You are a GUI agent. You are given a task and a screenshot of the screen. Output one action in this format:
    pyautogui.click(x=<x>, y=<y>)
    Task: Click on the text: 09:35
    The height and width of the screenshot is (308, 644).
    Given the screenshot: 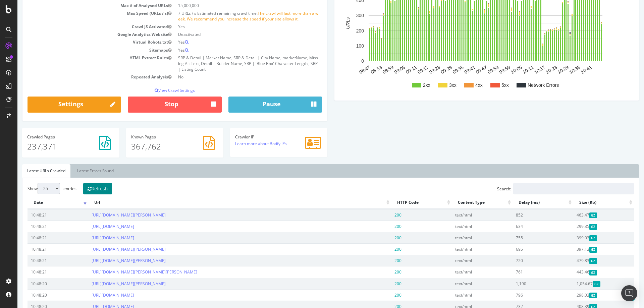 What is the action you would take?
    pyautogui.click(x=440, y=70)
    